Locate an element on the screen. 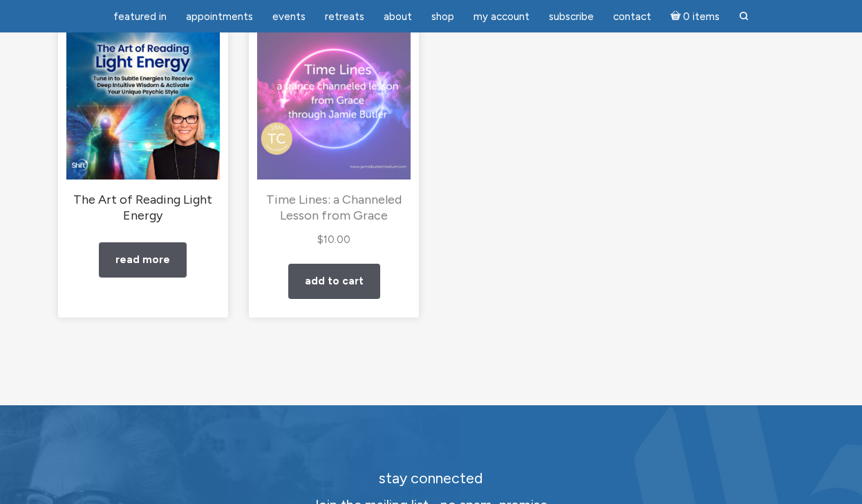  h2: stay connected is located at coordinates (431, 479).